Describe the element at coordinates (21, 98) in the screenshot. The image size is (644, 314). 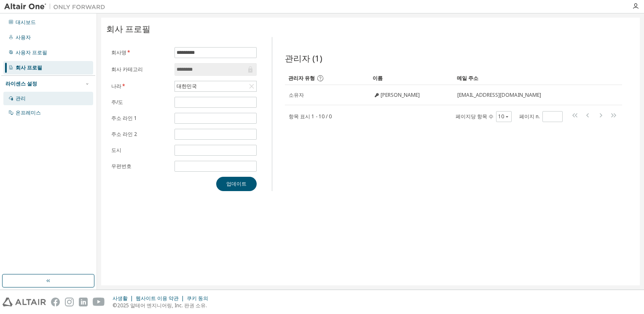
I see `div: 관리` at that location.